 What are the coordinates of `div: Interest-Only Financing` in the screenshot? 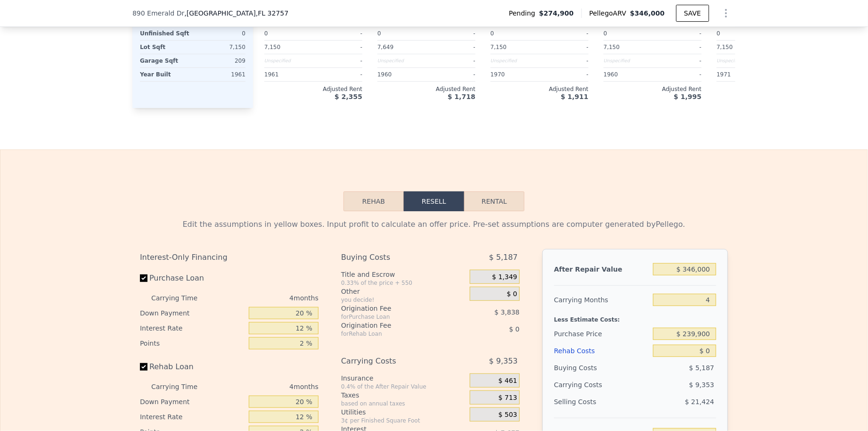 It's located at (229, 257).